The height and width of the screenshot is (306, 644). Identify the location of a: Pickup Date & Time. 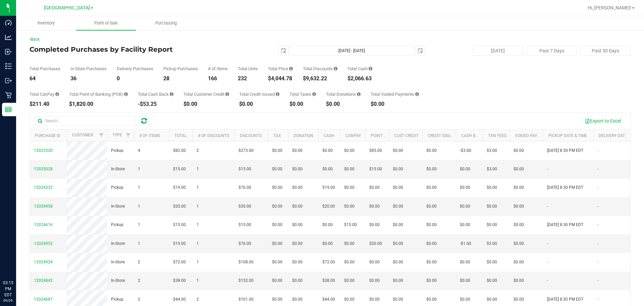
(568, 136).